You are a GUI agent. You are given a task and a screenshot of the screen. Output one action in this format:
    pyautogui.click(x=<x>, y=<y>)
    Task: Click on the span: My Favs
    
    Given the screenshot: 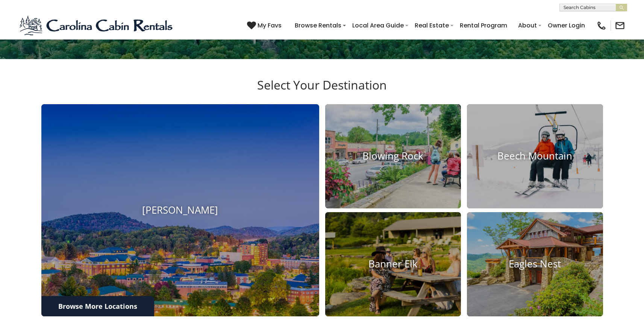 What is the action you would take?
    pyautogui.click(x=270, y=25)
    